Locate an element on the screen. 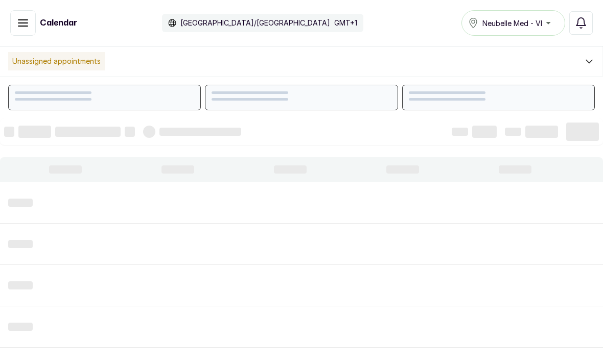  p: GMT+1 is located at coordinates (345, 23).